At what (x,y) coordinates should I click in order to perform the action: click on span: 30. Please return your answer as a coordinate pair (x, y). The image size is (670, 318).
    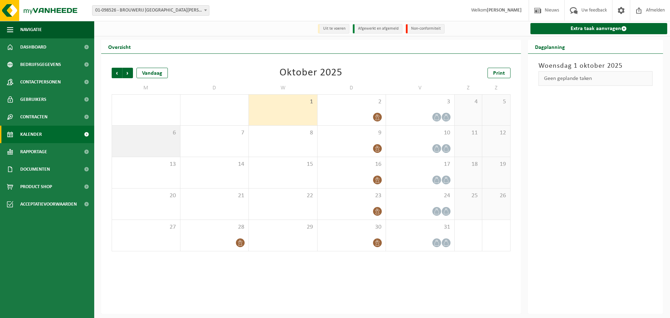
    Looking at the image, I should click on (352, 227).